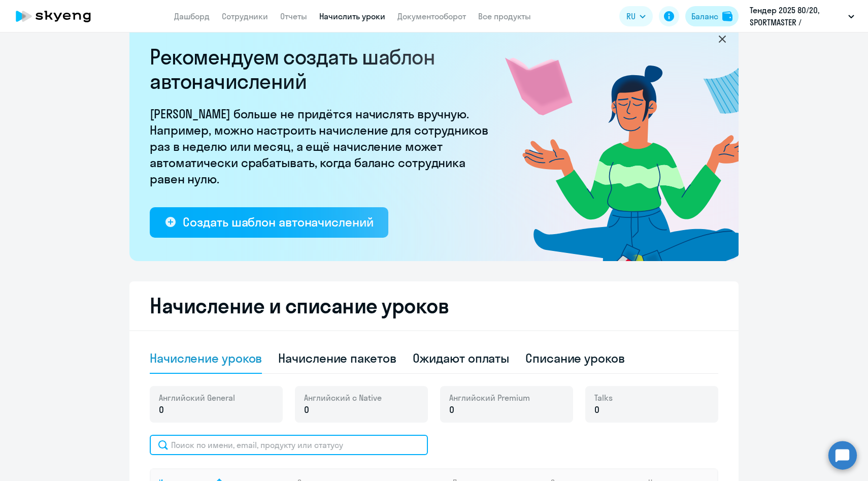  I want to click on p: Тендер 2025 80/20, SPORTMASTER / Спортмастер, so click(797, 16).